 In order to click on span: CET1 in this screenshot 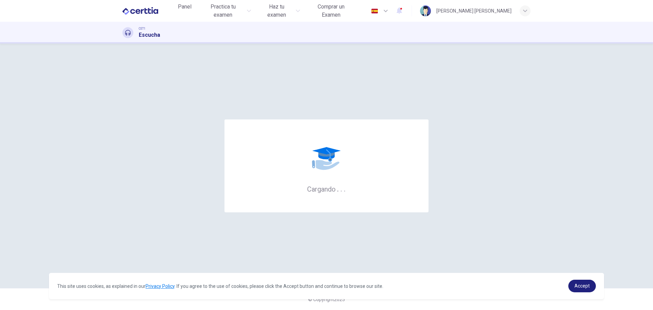, I will do `click(142, 29)`.